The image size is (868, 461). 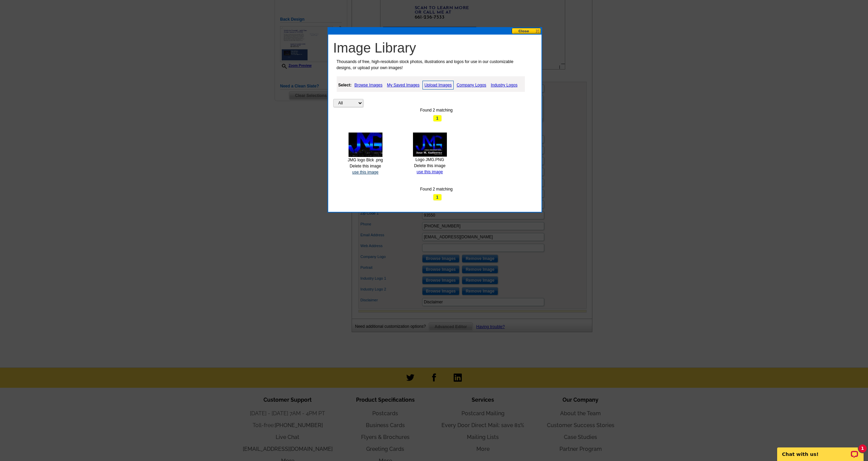 What do you see at coordinates (366, 145) in the screenshot?
I see `img: thumb-68d2da8c2dacf.jpg` at bounding box center [366, 145].